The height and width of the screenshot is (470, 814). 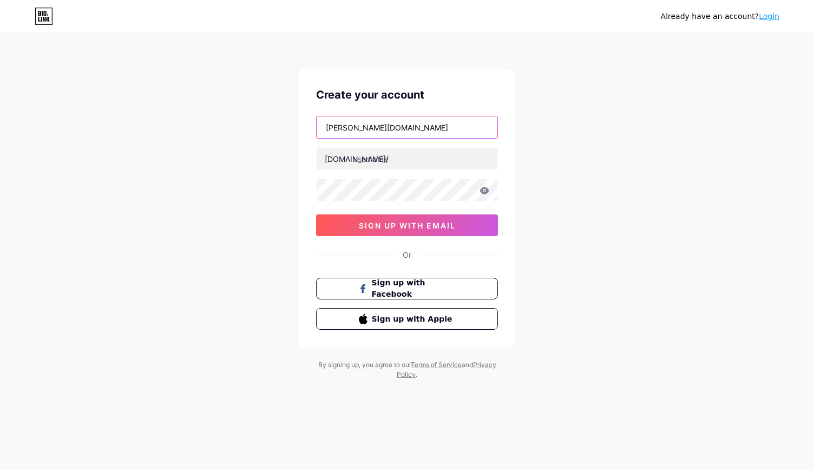 What do you see at coordinates (720, 16) in the screenshot?
I see `div: Already have an account?` at bounding box center [720, 16].